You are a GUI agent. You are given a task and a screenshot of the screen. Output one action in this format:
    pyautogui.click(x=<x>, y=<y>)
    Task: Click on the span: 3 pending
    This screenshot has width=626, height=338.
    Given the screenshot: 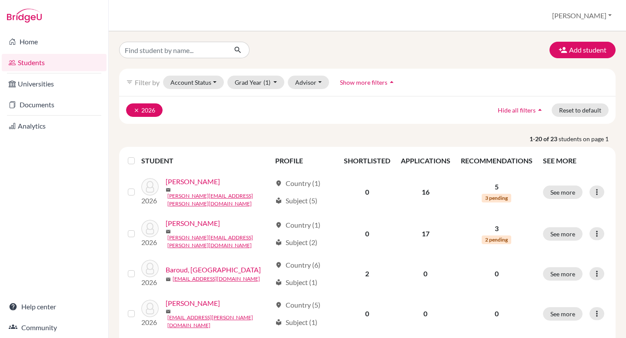 What is the action you would take?
    pyautogui.click(x=496, y=198)
    